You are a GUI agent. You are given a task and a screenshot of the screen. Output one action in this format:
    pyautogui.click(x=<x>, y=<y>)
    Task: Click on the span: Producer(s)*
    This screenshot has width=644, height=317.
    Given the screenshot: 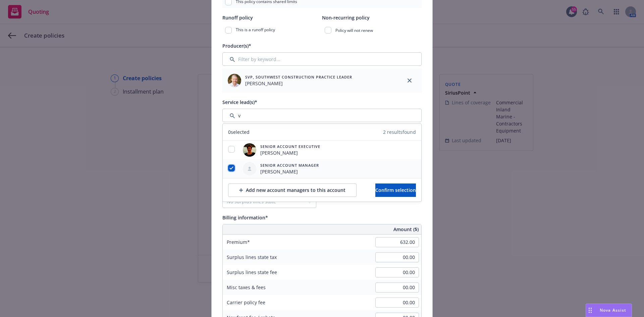 What is the action you would take?
    pyautogui.click(x=237, y=46)
    